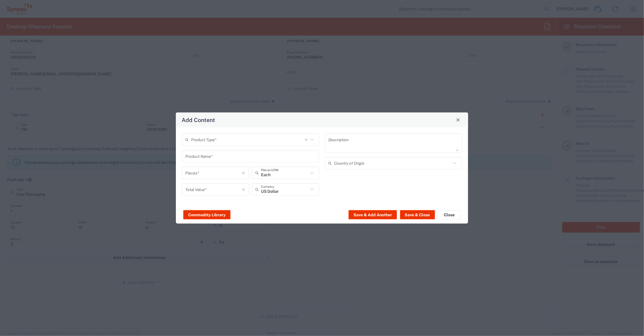 This screenshot has height=336, width=644. What do you see at coordinates (417, 214) in the screenshot?
I see `button: Save & Close` at bounding box center [417, 214].